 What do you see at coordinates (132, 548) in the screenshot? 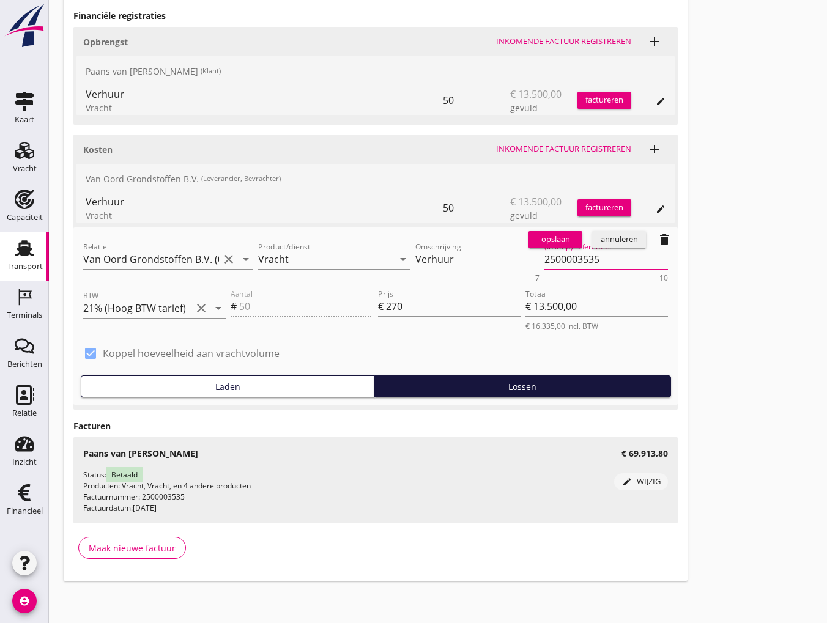
I see `button: Maak nieuwe factuur` at bounding box center [132, 548].